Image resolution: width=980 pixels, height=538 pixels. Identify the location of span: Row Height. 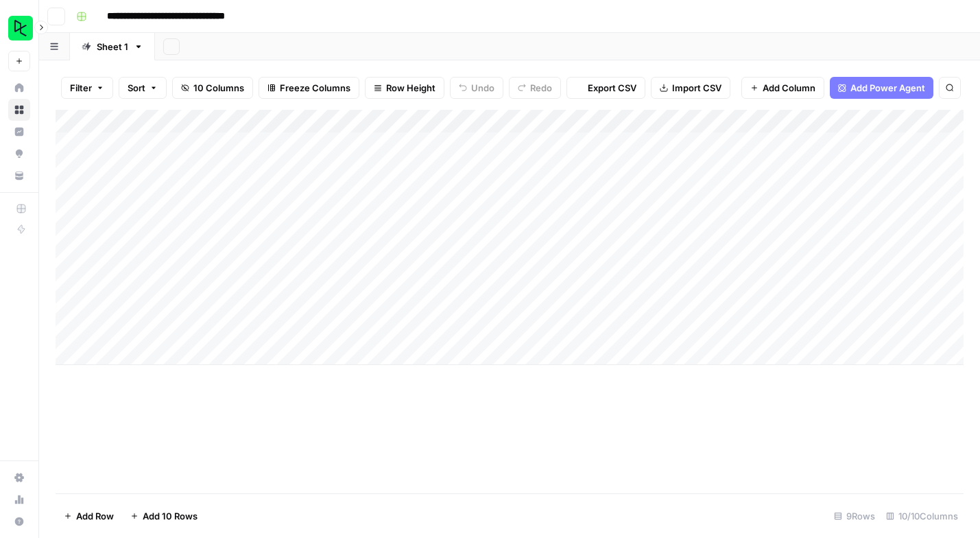
(411, 88).